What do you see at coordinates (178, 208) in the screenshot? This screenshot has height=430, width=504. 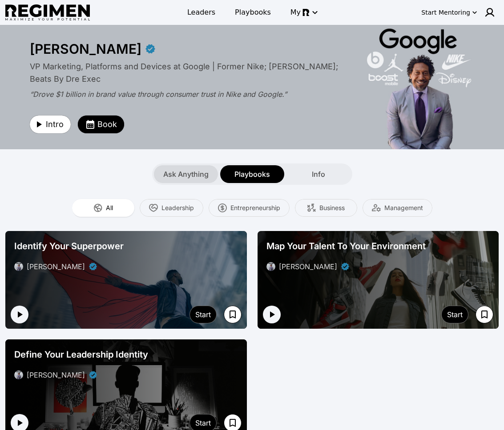 I see `span: Leadership` at bounding box center [178, 208].